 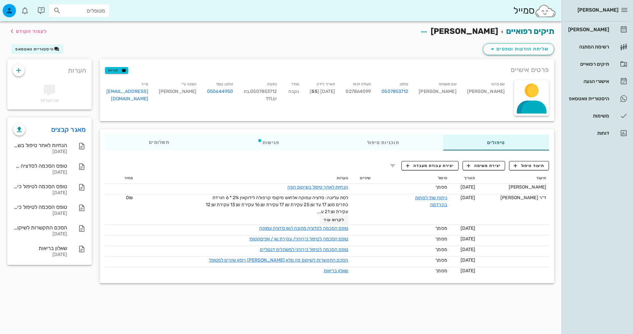 I want to click on div: תיקים רפואיים, so click(x=588, y=64).